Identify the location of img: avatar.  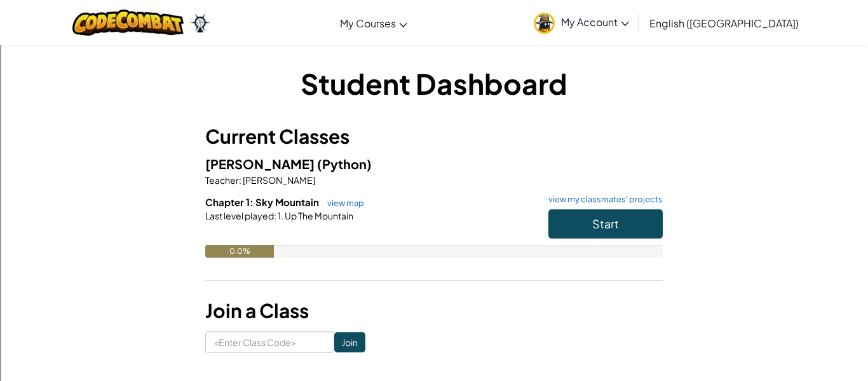
(544, 23).